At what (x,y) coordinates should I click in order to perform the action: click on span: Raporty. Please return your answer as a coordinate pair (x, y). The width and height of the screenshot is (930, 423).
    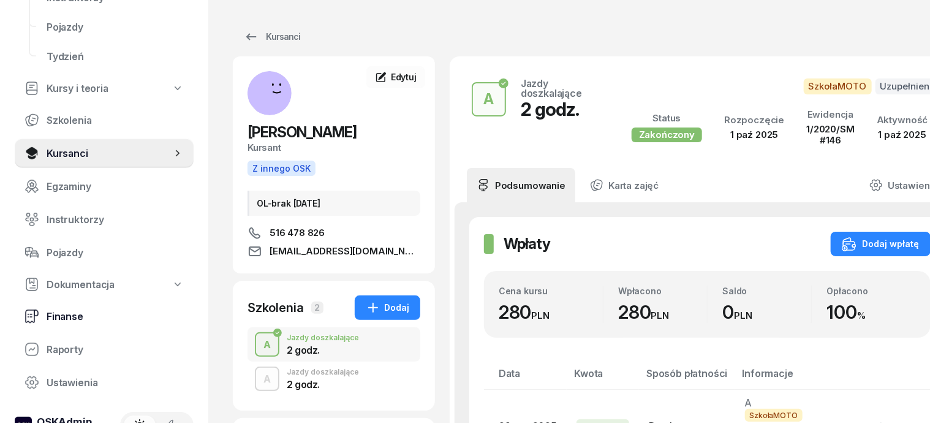
    Looking at the image, I should click on (115, 349).